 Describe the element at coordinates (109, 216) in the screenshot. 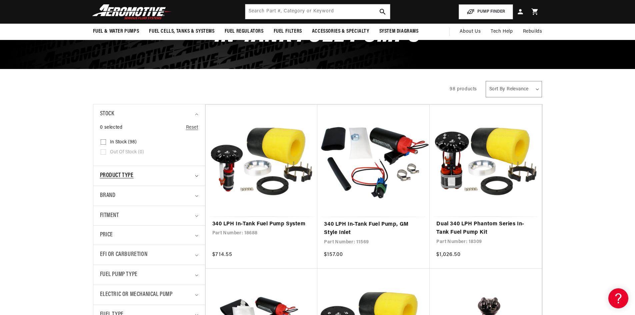

I see `span: Fitment` at that location.